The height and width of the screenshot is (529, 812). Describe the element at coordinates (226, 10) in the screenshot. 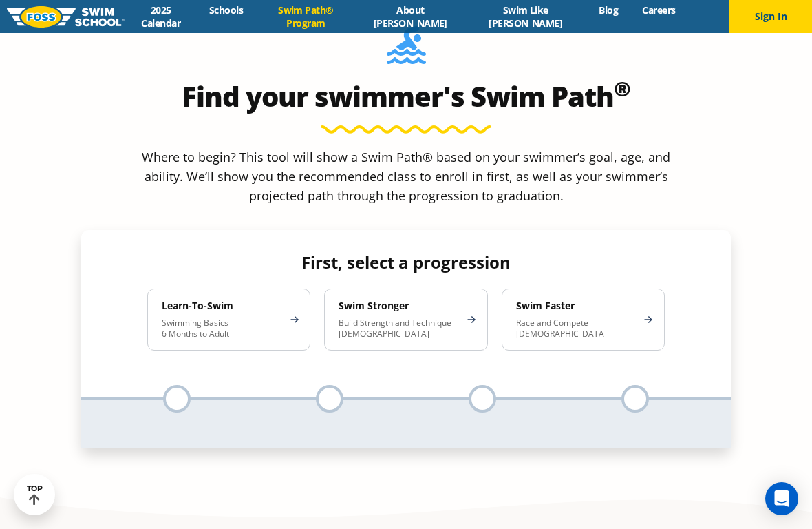

I see `a: Schools` at that location.